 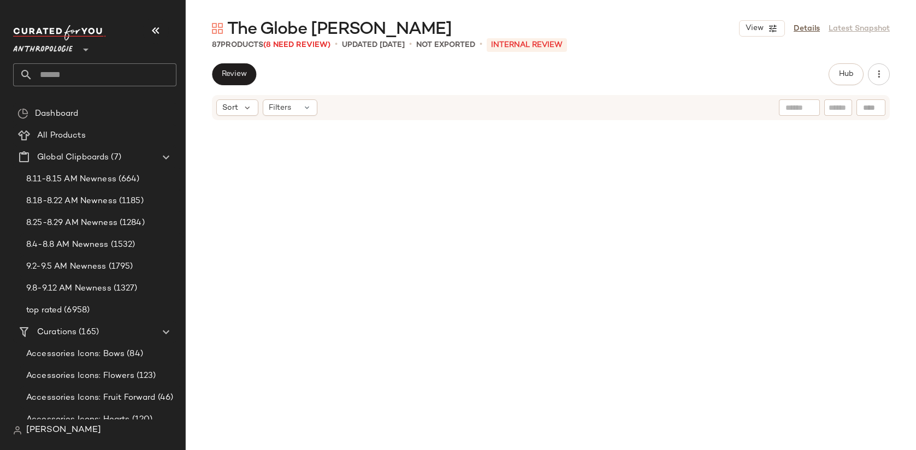 What do you see at coordinates (527, 45) in the screenshot?
I see `p: INTERNAL REVIEW` at bounding box center [527, 45].